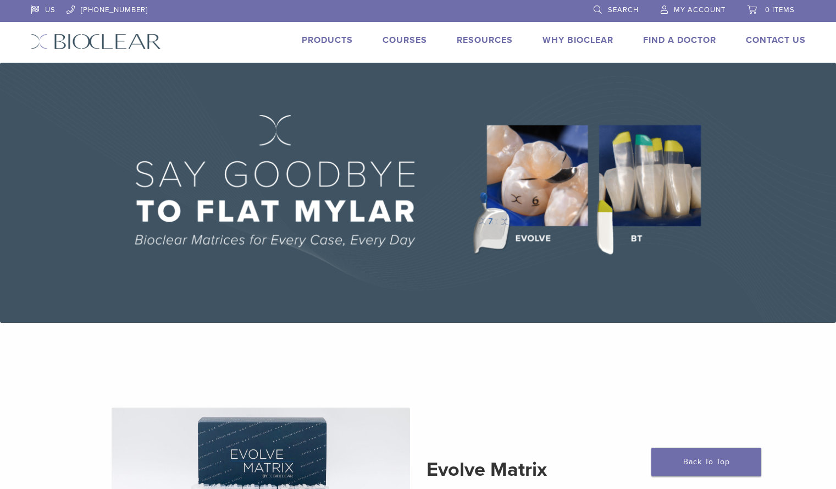 The height and width of the screenshot is (489, 836). Describe the element at coordinates (327, 40) in the screenshot. I see `a: Products` at that location.